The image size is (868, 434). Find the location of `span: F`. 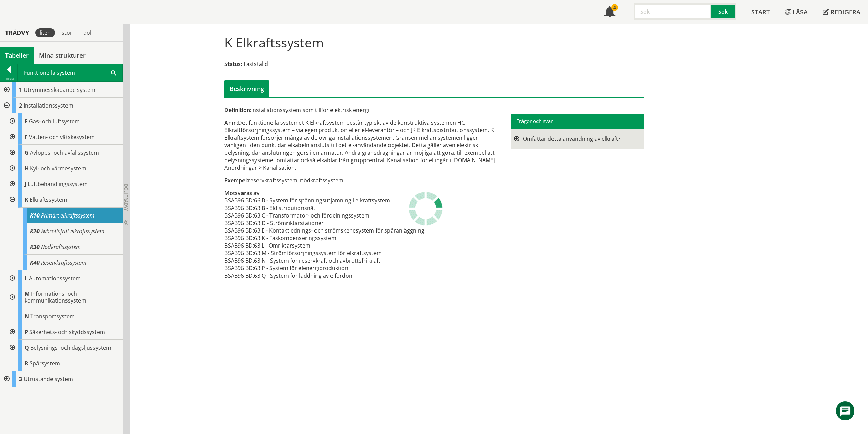

span: F is located at coordinates (26, 137).